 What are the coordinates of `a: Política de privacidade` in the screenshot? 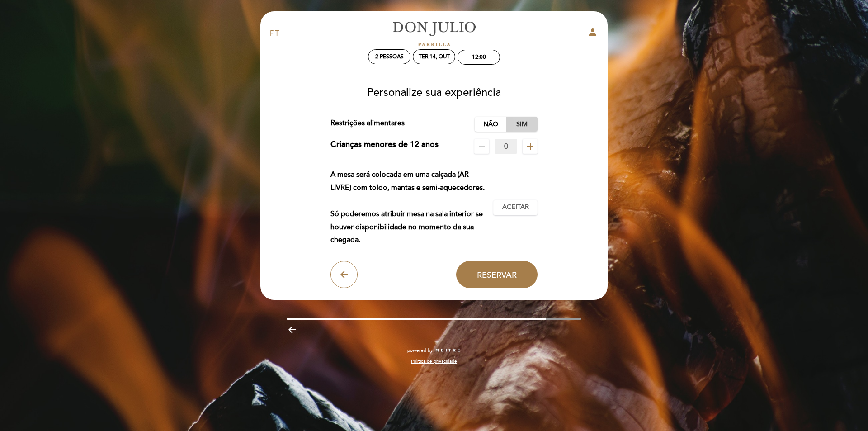 It's located at (434, 362).